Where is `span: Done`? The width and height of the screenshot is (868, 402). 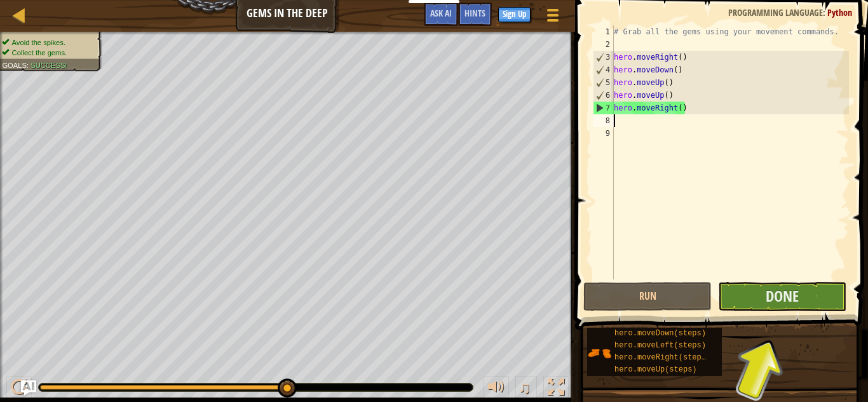 span: Done is located at coordinates (782, 296).